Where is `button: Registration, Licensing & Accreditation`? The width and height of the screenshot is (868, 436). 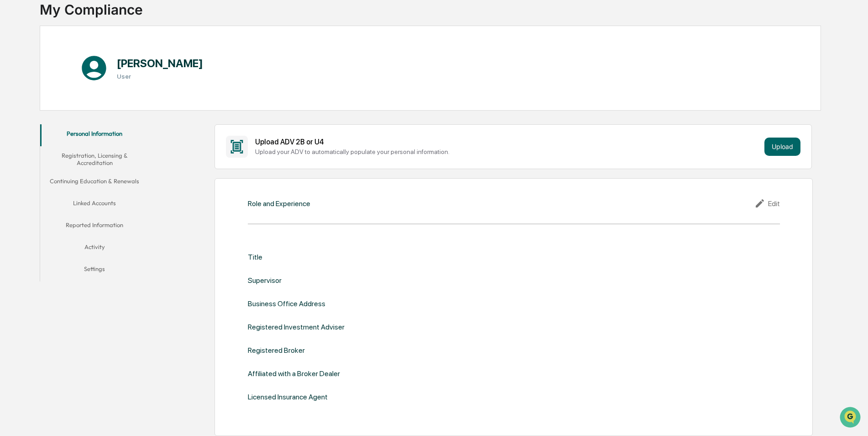
button: Registration, Licensing & Accreditation is located at coordinates (95, 159).